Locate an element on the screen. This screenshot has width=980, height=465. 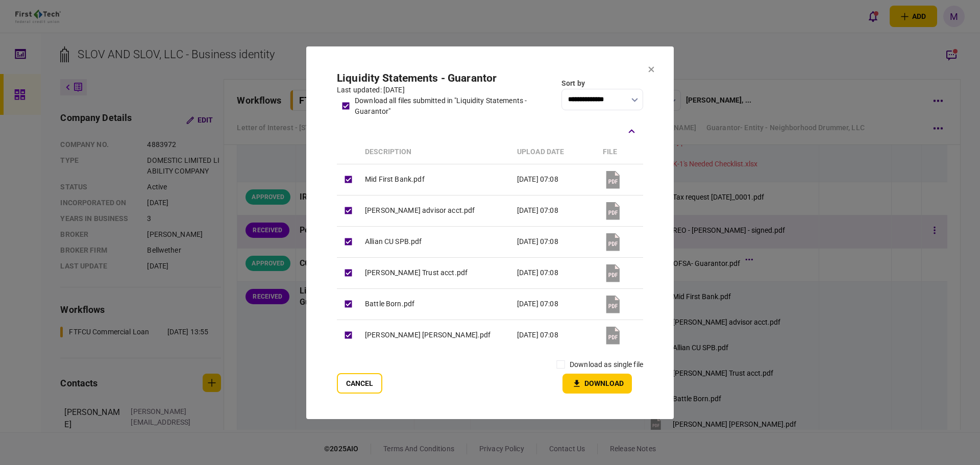
td: Battle Born.pdf is located at coordinates (436, 304).